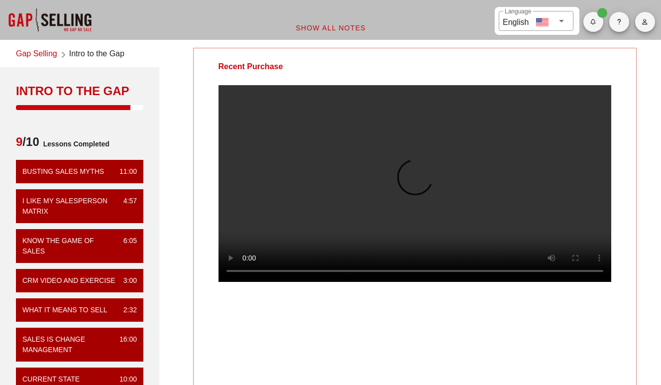  What do you see at coordinates (602, 13) in the screenshot?
I see `span: Badge` at bounding box center [602, 13].